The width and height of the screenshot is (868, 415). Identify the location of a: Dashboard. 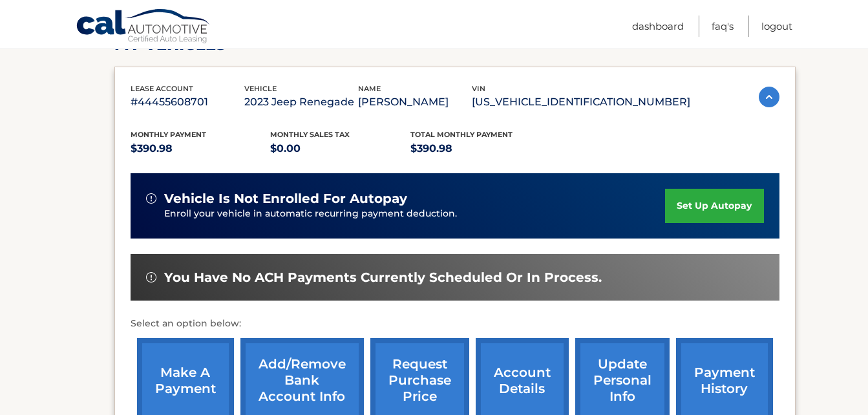
(658, 26).